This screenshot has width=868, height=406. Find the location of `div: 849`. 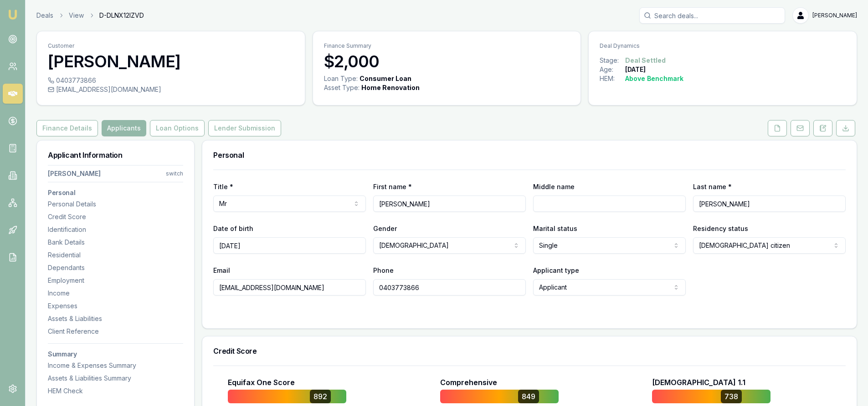

div: 849 is located at coordinates (529, 397).